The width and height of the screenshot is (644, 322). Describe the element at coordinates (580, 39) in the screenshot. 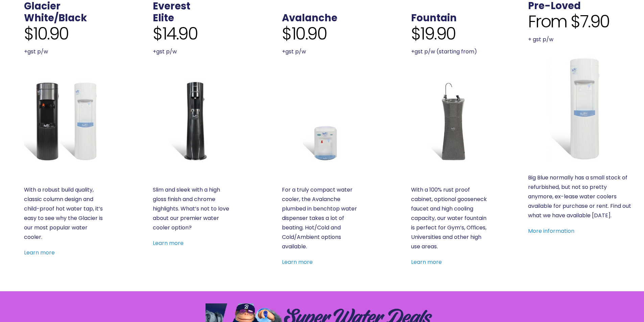

I see `p: + gst p/w` at that location.